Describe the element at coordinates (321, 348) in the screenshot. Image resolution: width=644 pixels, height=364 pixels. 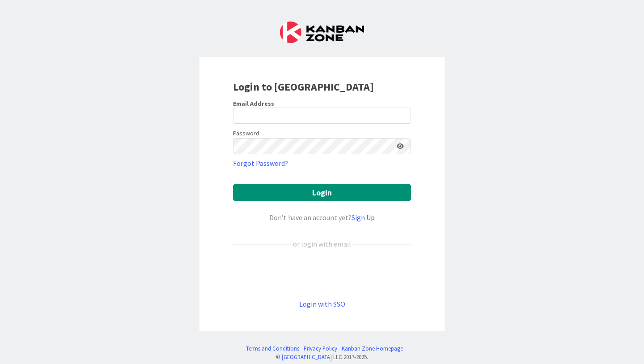
I see `a: Privacy Policy` at that location.